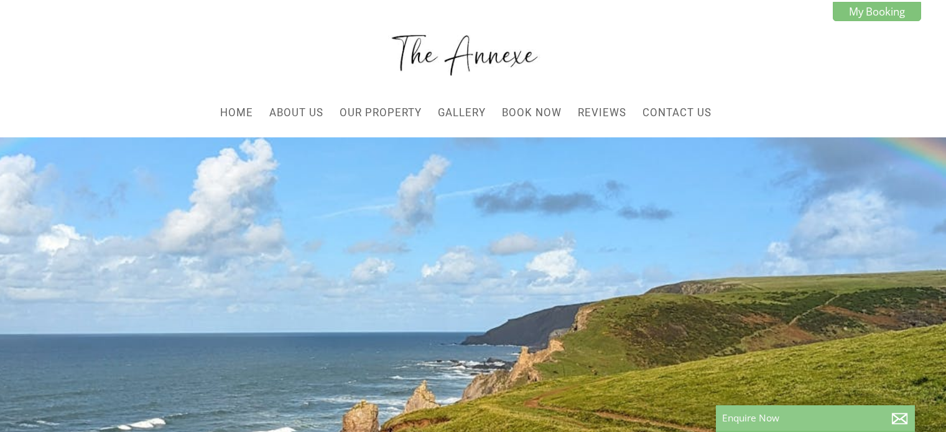 This screenshot has width=946, height=432. Describe the element at coordinates (462, 113) in the screenshot. I see `a: Gallery` at that location.